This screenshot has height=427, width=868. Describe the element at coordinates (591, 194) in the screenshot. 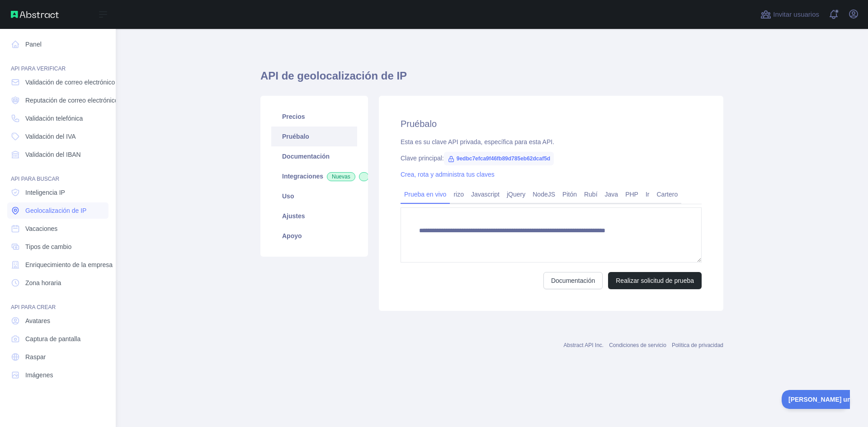

I see `font: Rubí` at that location.